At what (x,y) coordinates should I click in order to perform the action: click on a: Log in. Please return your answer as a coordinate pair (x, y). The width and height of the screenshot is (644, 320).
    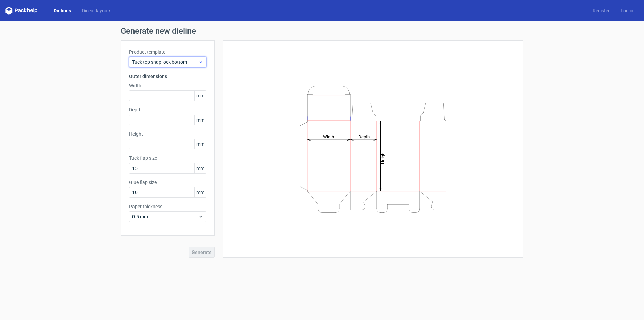
    Looking at the image, I should click on (627, 11).